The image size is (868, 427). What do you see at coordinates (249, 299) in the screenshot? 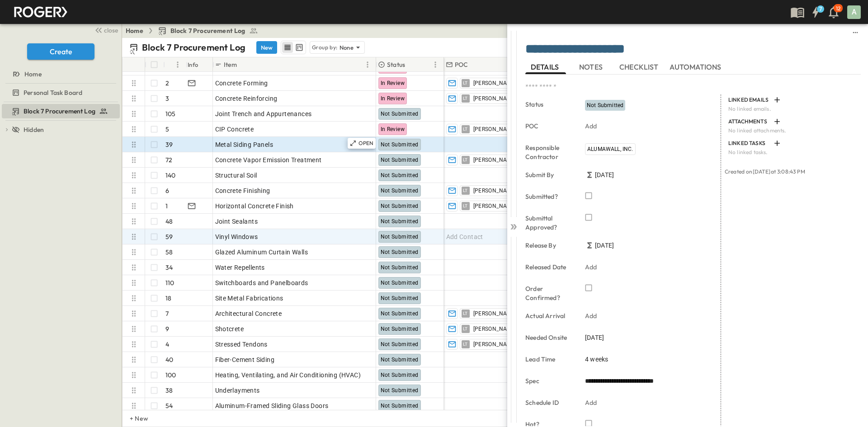
I see `span: Site Metal Fabrications` at bounding box center [249, 299].